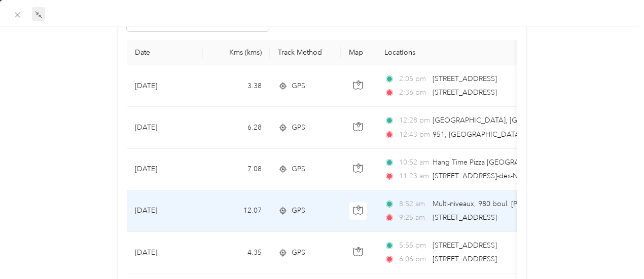 This screenshot has width=644, height=279. I want to click on th: Date, so click(165, 53).